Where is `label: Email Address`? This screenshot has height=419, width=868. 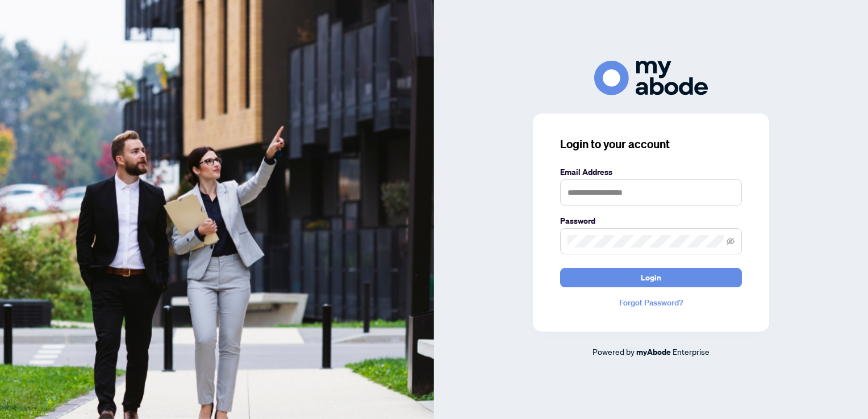
label: Email Address is located at coordinates (651, 172).